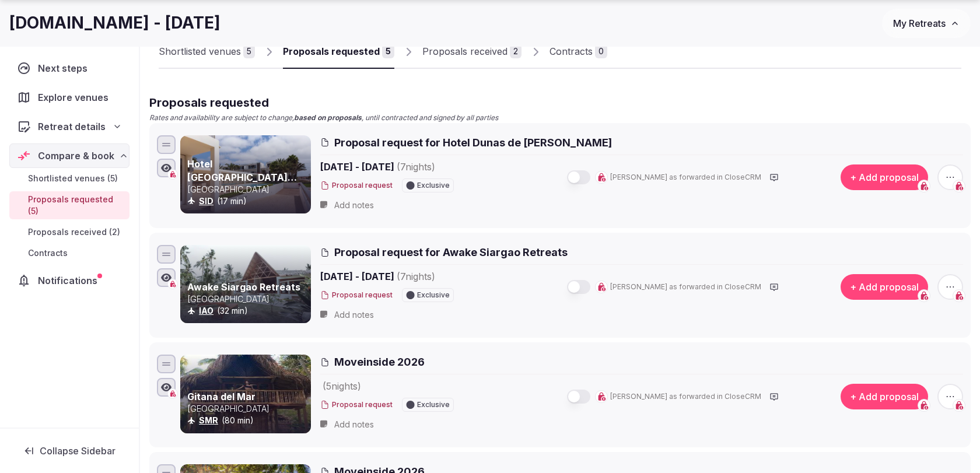 Image resolution: width=980 pixels, height=473 pixels. Describe the element at coordinates (200, 51) in the screenshot. I see `div: Shortlisted venues` at that location.